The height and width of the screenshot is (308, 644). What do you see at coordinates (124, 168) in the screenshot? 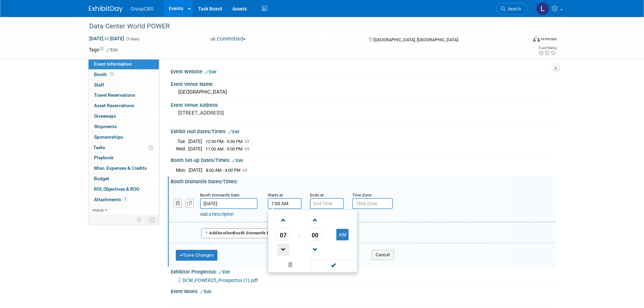
I see `a: Misc. Expenses & Credits` at bounding box center [124, 168].